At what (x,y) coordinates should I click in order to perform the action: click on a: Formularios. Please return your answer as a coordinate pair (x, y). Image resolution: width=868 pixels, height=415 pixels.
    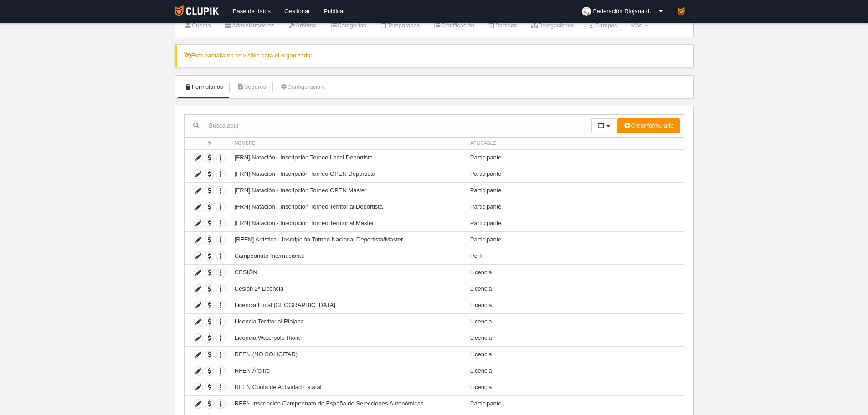
    Looking at the image, I should click on (204, 87).